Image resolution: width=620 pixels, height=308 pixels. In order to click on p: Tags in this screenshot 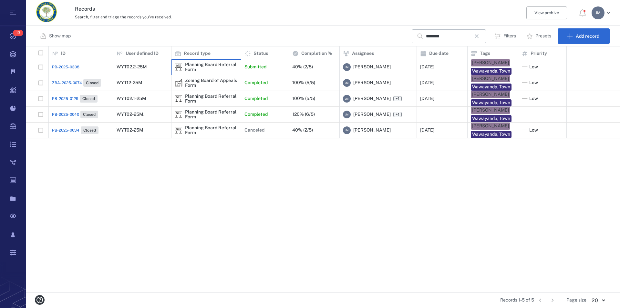, I will do `click(485, 54)`.